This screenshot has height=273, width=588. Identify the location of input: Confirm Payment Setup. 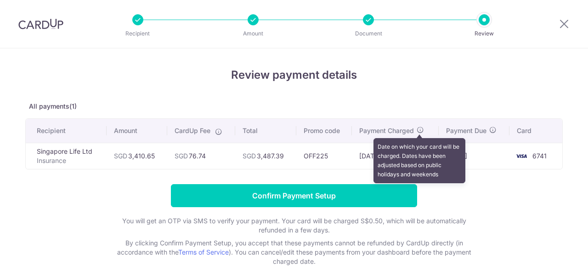
(294, 195).